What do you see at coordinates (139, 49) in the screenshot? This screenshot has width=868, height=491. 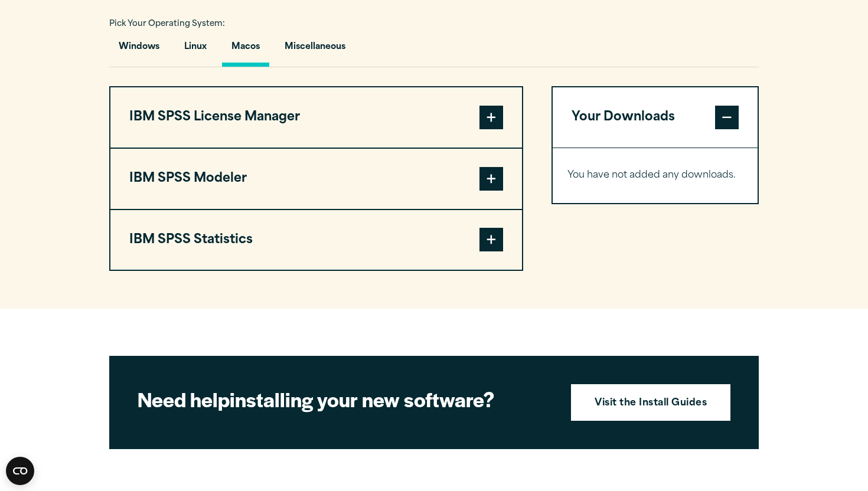 I see `button: Windows` at bounding box center [139, 49].